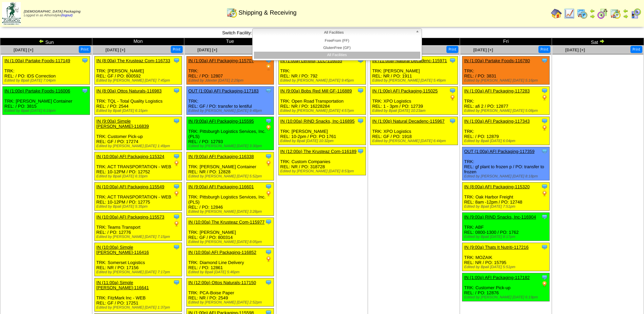 The height and width of the screenshot is (314, 644). What do you see at coordinates (414, 101) in the screenshot?
I see `div: TRK: XPO Logistics REL: 1 - 3pm / PO: 12739` at bounding box center [414, 101].